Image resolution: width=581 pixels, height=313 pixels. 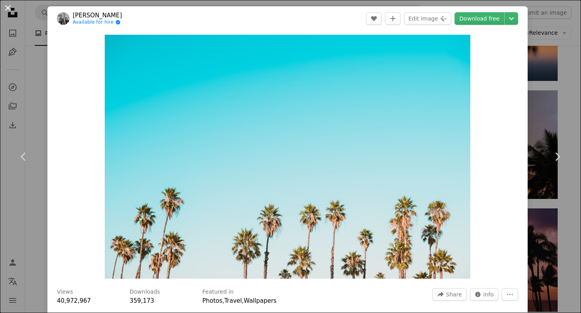 I want to click on a: Next, so click(x=557, y=157).